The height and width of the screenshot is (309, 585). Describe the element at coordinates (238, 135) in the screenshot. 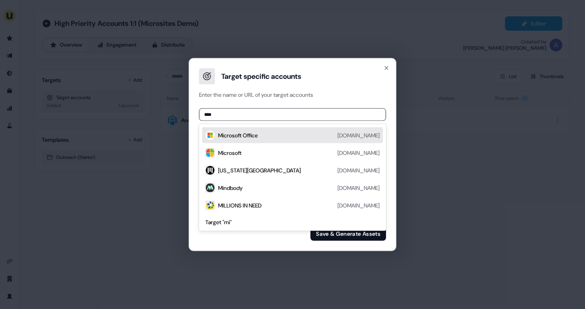

I see `div: Microsoft Office` at that location.